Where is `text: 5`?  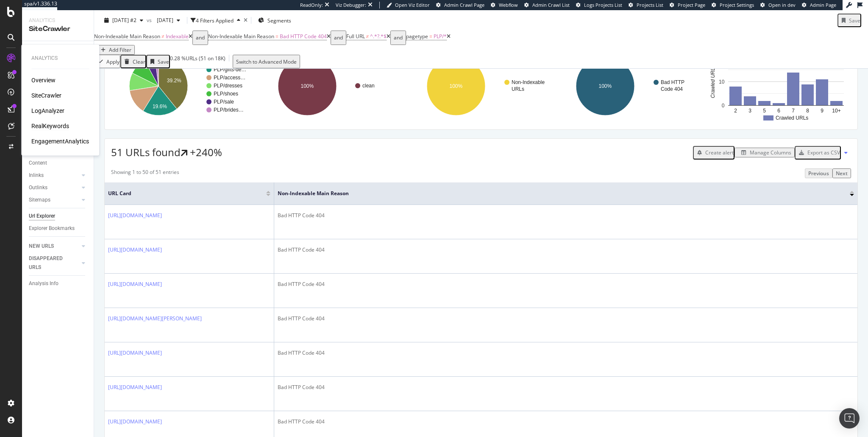 text: 5 is located at coordinates (764, 111).